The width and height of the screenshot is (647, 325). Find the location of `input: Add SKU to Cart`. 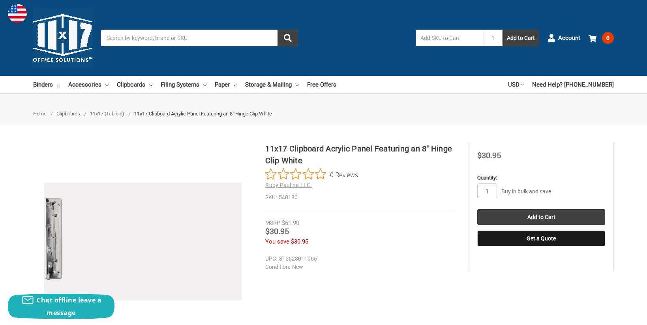

input: Add SKU to Cart is located at coordinates (450, 38).